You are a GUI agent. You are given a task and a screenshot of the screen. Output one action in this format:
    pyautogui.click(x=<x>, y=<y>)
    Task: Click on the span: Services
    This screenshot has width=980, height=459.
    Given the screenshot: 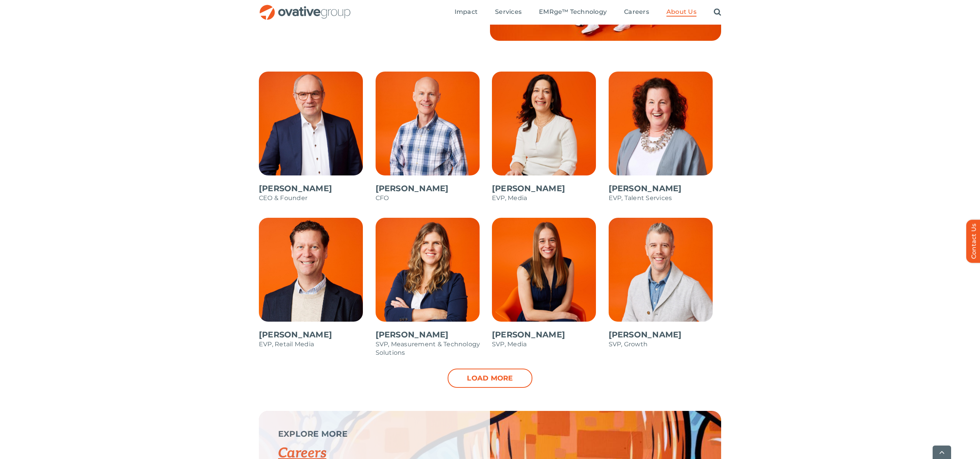 What is the action you would take?
    pyautogui.click(x=508, y=12)
    